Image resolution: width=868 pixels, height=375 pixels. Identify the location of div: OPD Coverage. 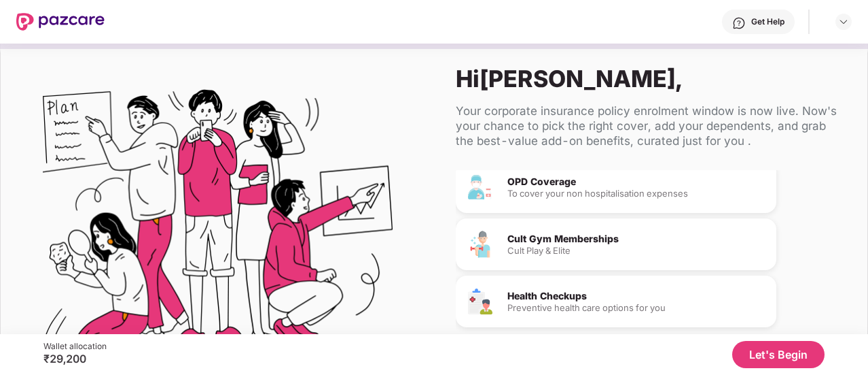
(636, 181).